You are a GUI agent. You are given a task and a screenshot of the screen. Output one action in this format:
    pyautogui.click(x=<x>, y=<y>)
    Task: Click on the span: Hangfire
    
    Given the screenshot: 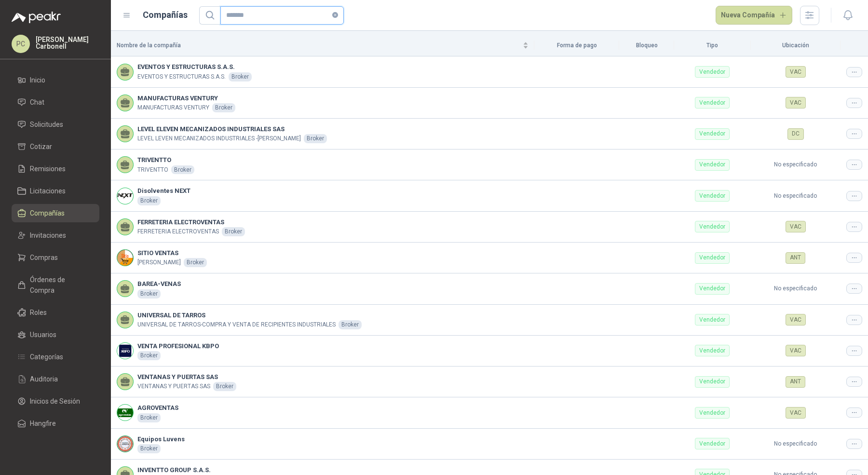 What is the action you would take?
    pyautogui.click(x=43, y=423)
    